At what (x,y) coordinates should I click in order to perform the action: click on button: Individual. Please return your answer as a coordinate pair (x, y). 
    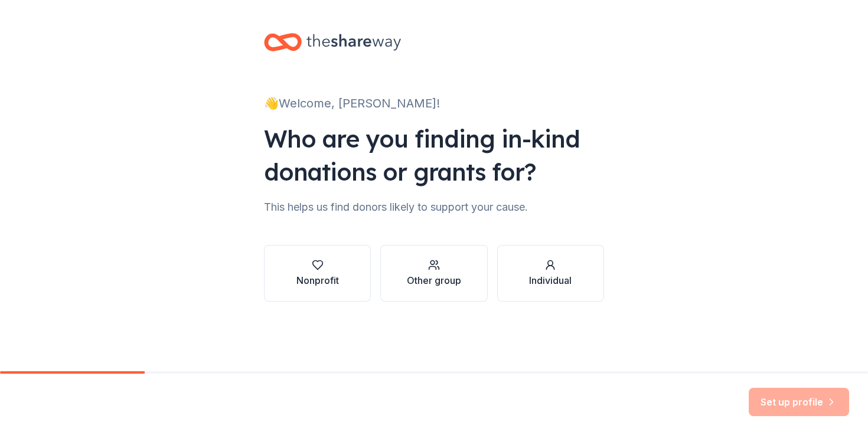
    Looking at the image, I should click on (550, 273).